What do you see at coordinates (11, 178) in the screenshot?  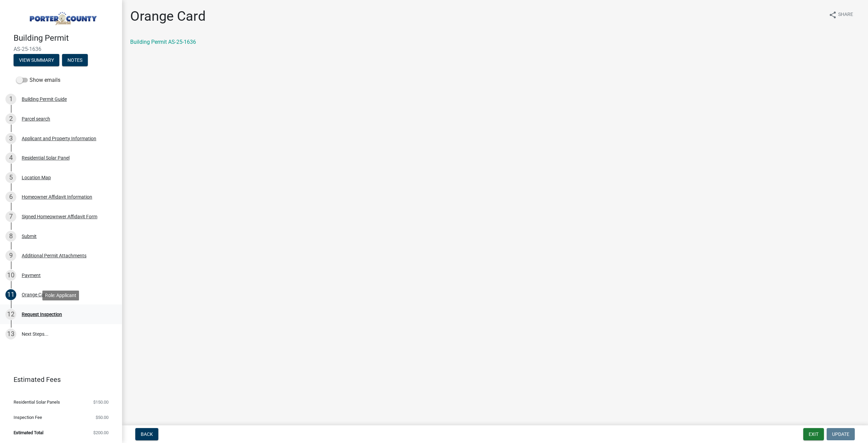 I see `div: 5` at bounding box center [11, 178].